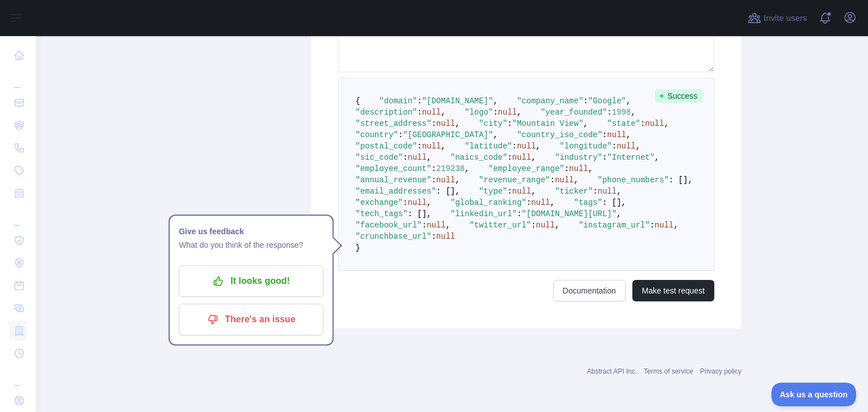 The height and width of the screenshot is (412, 868). I want to click on span: "linkedin_url", so click(483, 214).